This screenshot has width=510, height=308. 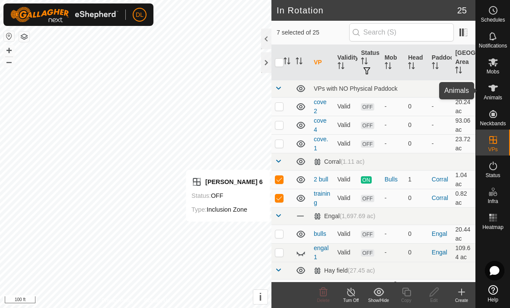 What do you see at coordinates (323, 301) in the screenshot?
I see `span: Delete` at bounding box center [323, 301].